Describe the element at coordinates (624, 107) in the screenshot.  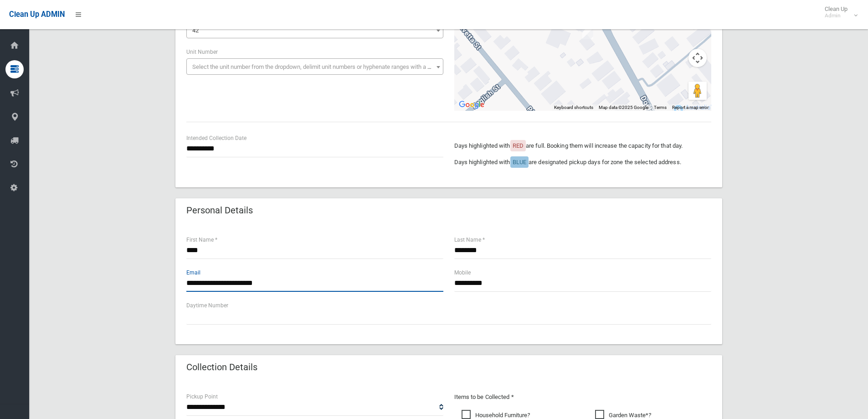
I see `span: Map data ©2025 Google` at that location.